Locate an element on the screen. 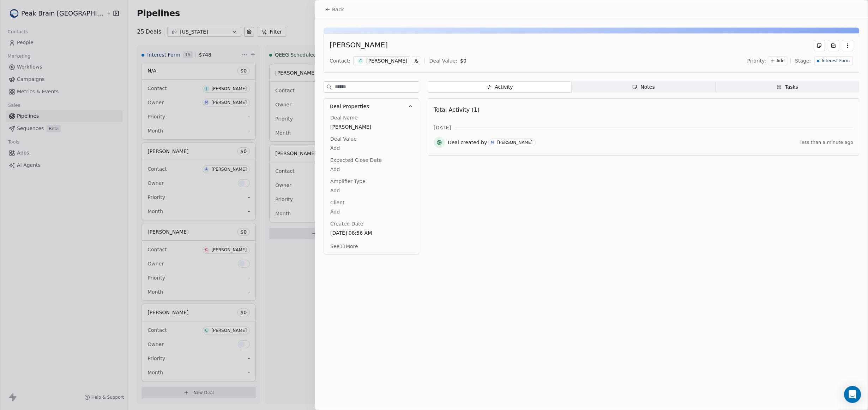  span: Interest Form is located at coordinates (836, 61).